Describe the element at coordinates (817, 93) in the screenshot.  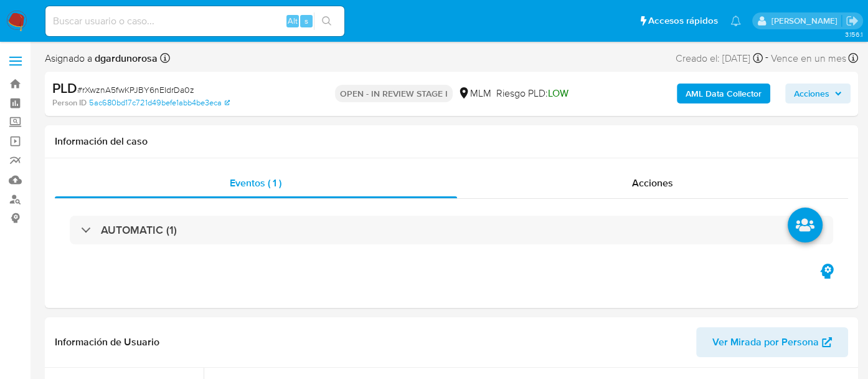
I see `button: Acciones` at that location.